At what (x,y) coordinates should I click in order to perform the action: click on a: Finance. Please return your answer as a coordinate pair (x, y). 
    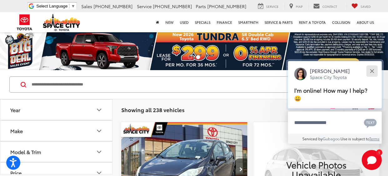
    Looking at the image, I should click on (224, 22).